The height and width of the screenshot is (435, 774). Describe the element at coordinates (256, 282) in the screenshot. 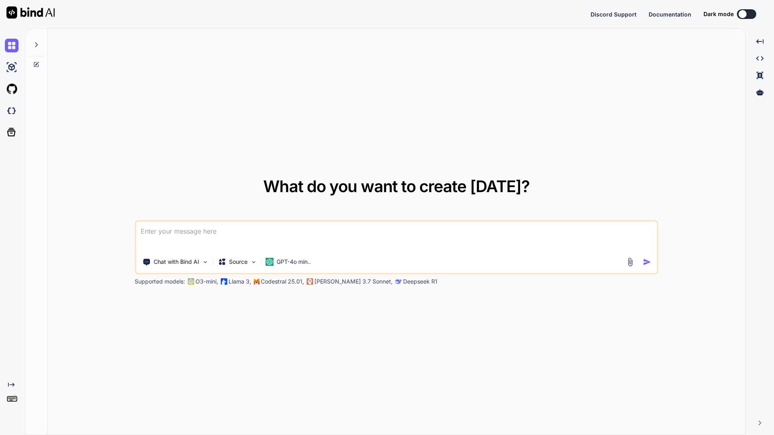

I see `img: Mistral-AI` at that location.